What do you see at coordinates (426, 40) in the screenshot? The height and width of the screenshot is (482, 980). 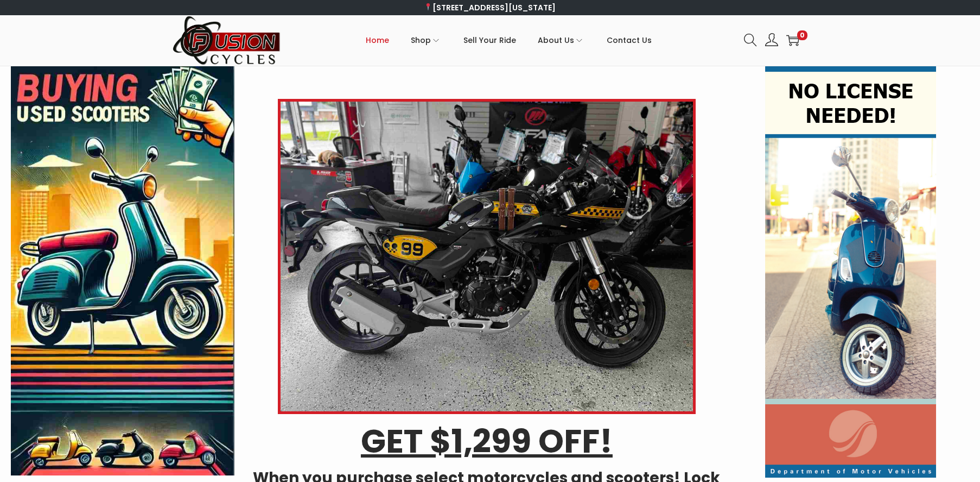 I see `a: Shop` at bounding box center [426, 40].